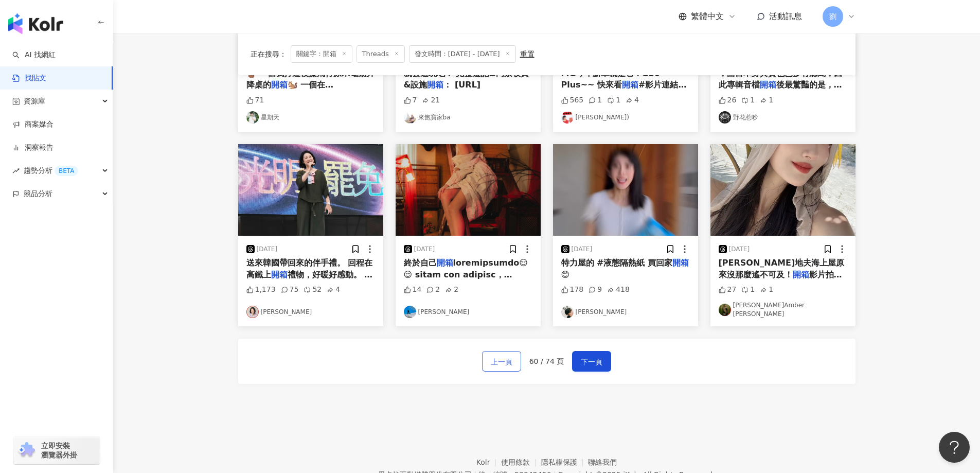  What do you see at coordinates (261, 290) in the screenshot?
I see `div: 1,173` at bounding box center [261, 290].